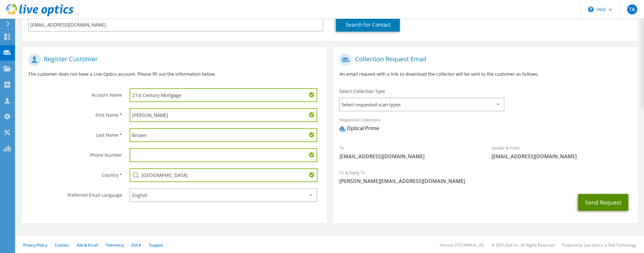 This screenshot has height=253, width=644. What do you see at coordinates (523, 245) in the screenshot?
I see `li: © 2025 Dell Inc. All Rights Reserved` at bounding box center [523, 245].